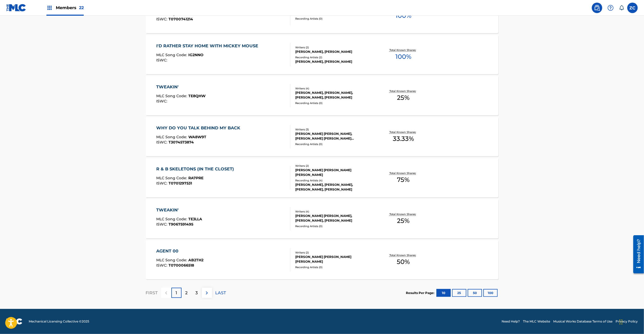  I want to click on span: 75 %, so click(403, 180).